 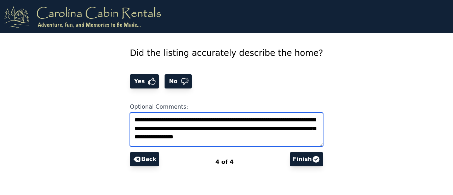 What do you see at coordinates (159, 106) in the screenshot?
I see `span: Optional Comments:` at bounding box center [159, 106].